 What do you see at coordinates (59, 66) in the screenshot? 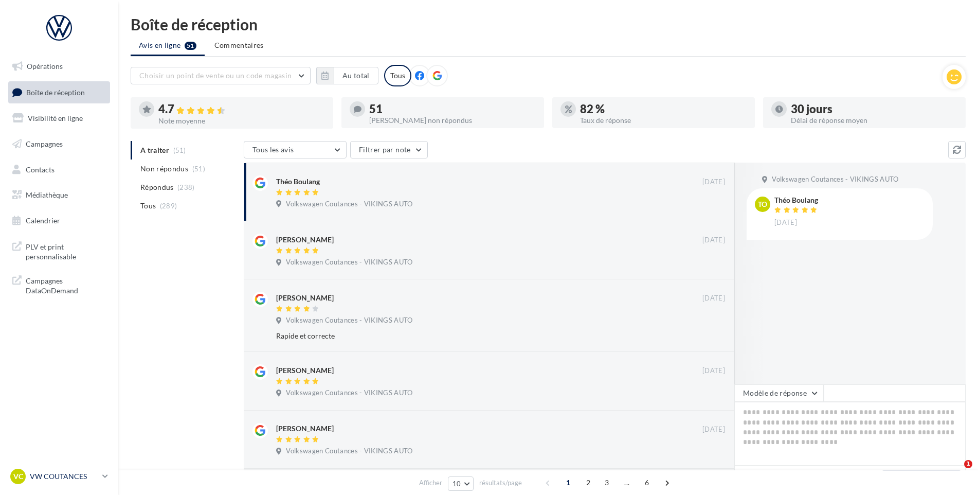
I see `a: Opérations` at bounding box center [59, 66].